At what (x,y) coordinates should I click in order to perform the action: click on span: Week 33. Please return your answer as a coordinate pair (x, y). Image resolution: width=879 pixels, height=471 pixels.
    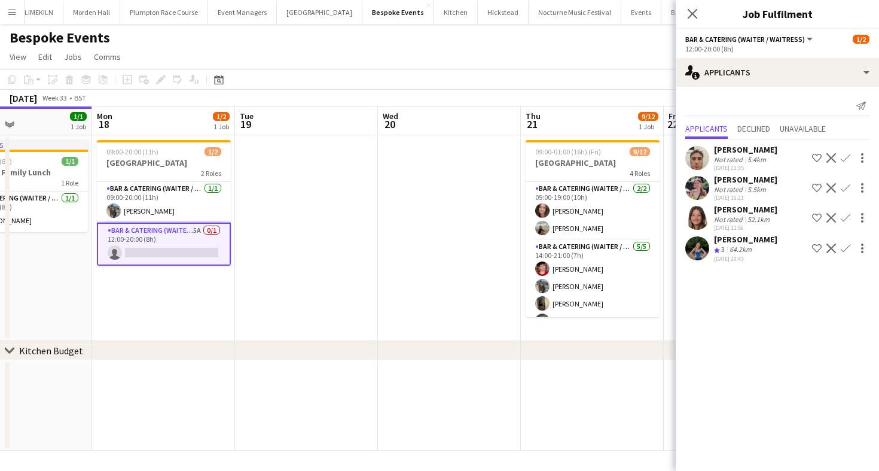
    Looking at the image, I should click on (54, 98).